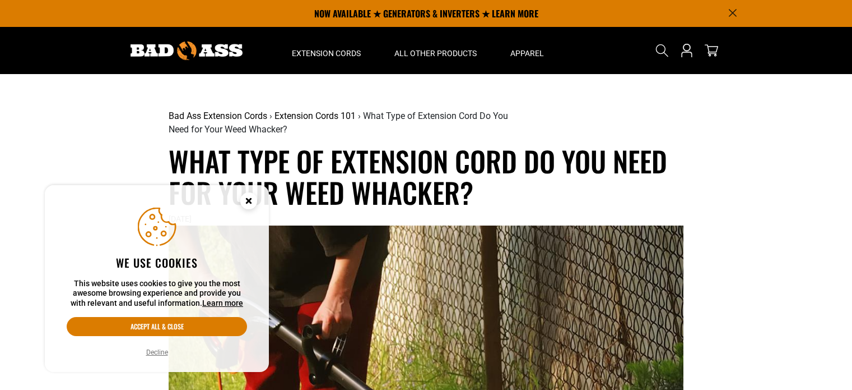  Describe the element at coordinates (527, 50) in the screenshot. I see `summary: Apparel` at that location.